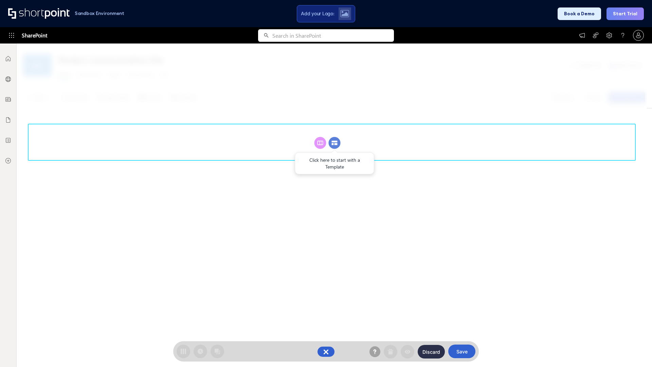 Image resolution: width=652 pixels, height=367 pixels. I want to click on div: Chat Widget, so click(635, 351).